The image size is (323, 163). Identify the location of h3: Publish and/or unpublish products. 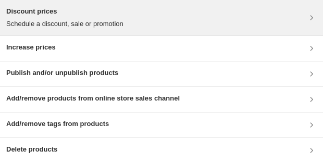
(62, 73).